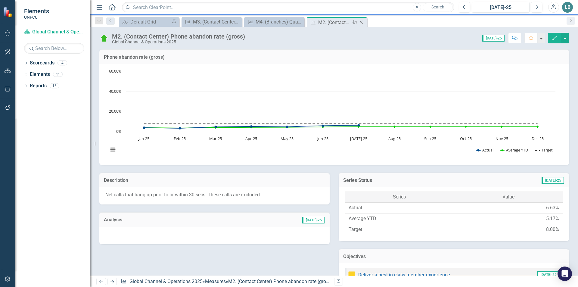 This screenshot has height=287, width=578. I want to click on div: Default Grid, so click(150, 22).